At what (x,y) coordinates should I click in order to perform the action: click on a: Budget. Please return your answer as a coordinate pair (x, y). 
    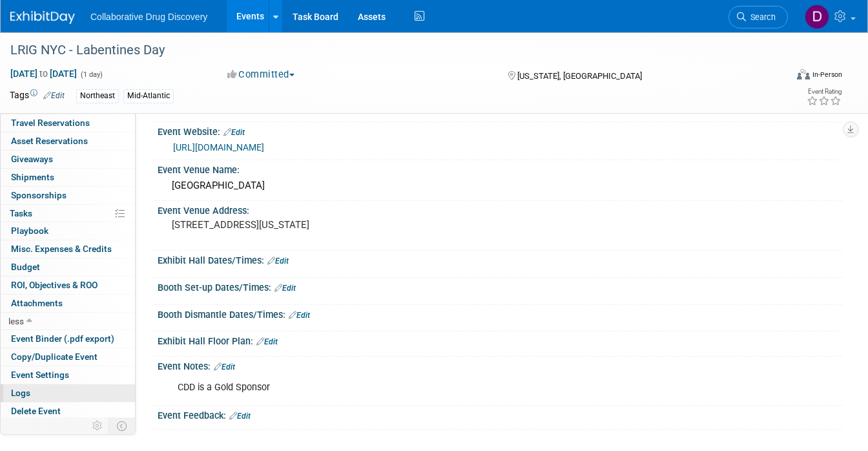
    Looking at the image, I should click on (68, 267).